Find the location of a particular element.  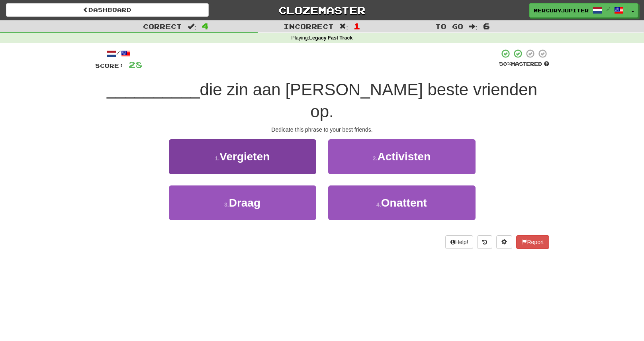

span: Onattent is located at coordinates (404, 203).